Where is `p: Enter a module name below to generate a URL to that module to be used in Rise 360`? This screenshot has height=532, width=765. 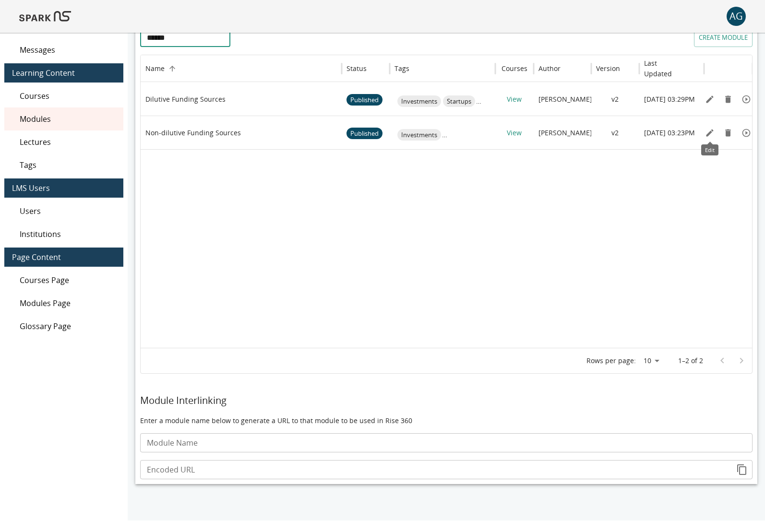
p: Enter a module name below to generate a URL to that module to be used in Rise 360 is located at coordinates (446, 420).